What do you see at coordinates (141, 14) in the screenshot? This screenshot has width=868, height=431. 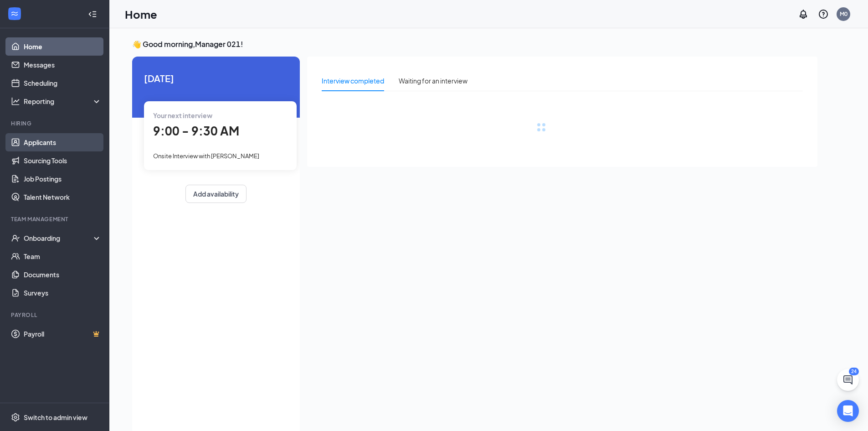 I see `h1: Home` at bounding box center [141, 14].